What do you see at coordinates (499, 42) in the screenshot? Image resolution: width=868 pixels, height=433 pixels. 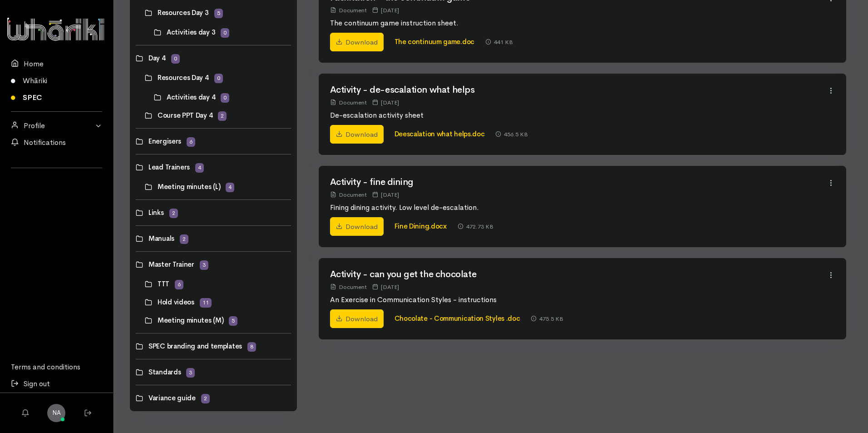 I see `div: 441 KB` at bounding box center [499, 42].